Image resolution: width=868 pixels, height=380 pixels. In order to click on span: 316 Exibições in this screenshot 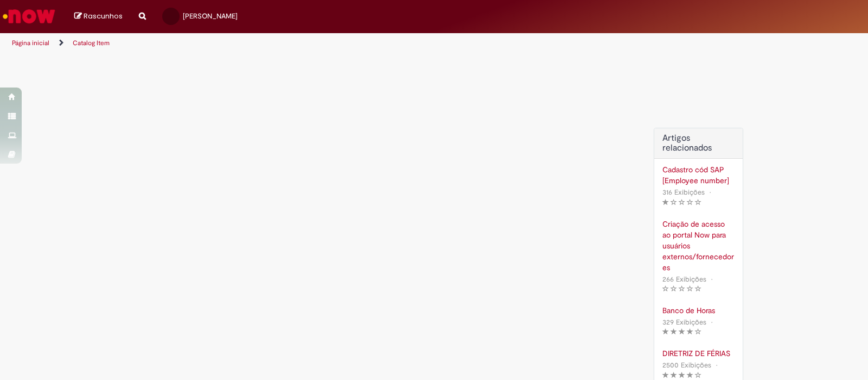, I will do `click(684, 191)`.